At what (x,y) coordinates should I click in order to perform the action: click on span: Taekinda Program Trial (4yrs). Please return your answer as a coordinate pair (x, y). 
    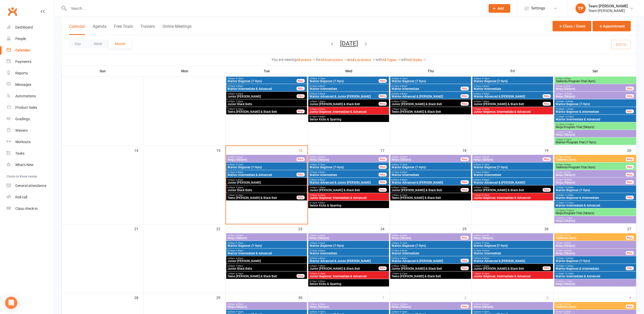
    Looking at the image, I should click on (590, 167).